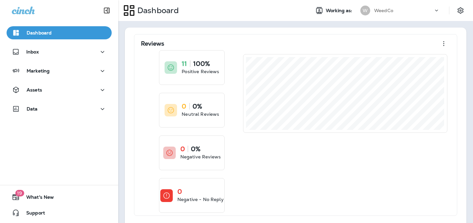 Image resolution: width=473 pixels, height=223 pixels. I want to click on p: 11, so click(184, 64).